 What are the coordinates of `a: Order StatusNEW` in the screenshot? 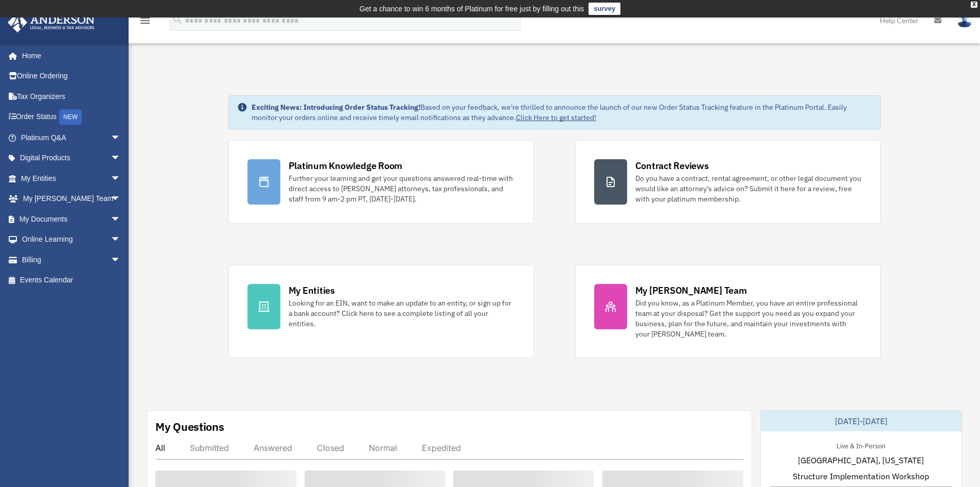 It's located at (72, 117).